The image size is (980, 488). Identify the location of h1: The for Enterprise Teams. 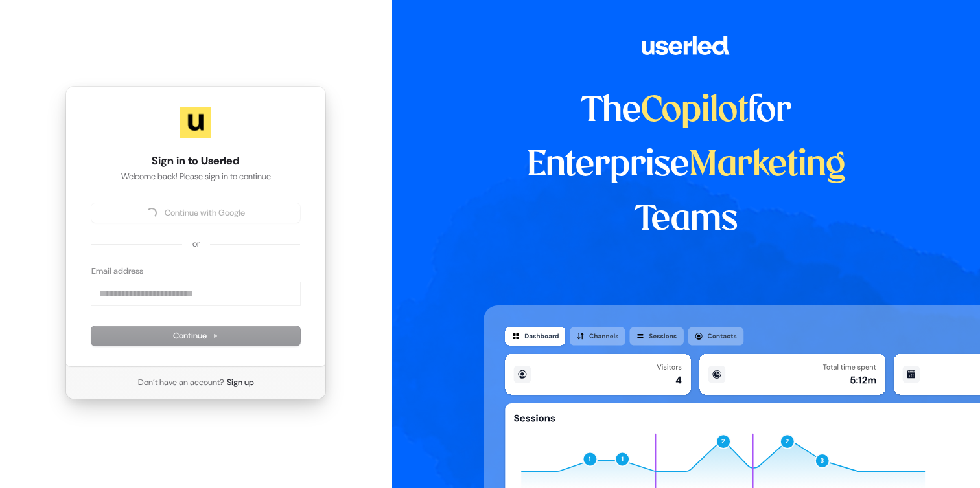
(686, 166).